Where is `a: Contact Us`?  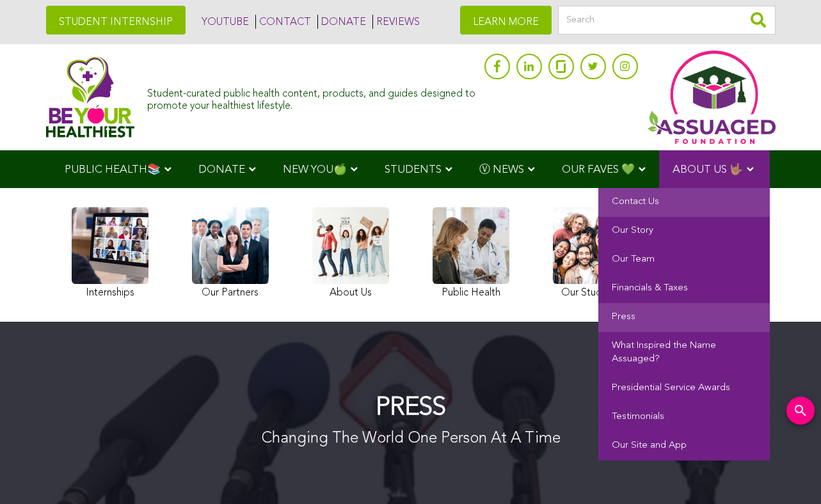 a: Contact Us is located at coordinates (684, 202).